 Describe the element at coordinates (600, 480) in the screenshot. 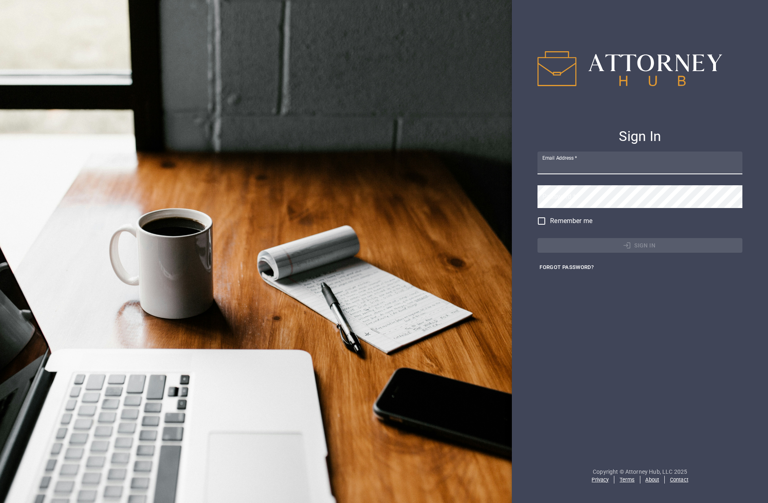

I see `a: Privacy` at that location.